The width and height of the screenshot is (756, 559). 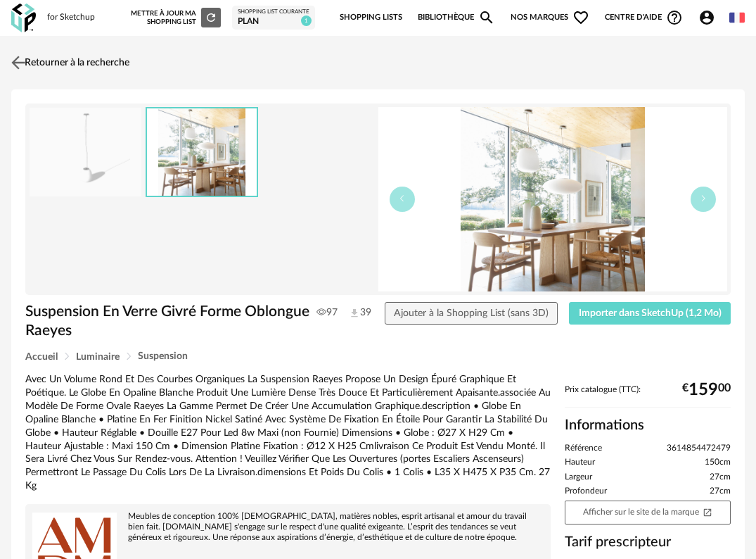 What do you see at coordinates (288, 433) in the screenshot?
I see `div: Avec Un Volume Rond Et Des Courbes Organiques La Suspension Raeyes Propose Un Design Épuré Graphi...` at bounding box center [288, 433].